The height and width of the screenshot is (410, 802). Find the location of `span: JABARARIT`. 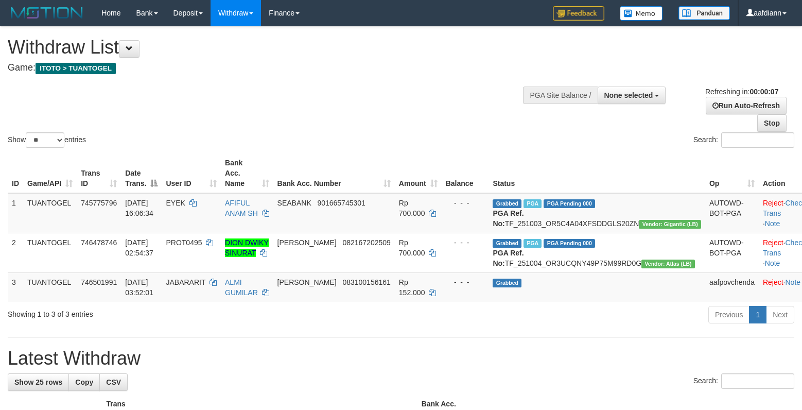

span: JABARARIT is located at coordinates (185, 282).